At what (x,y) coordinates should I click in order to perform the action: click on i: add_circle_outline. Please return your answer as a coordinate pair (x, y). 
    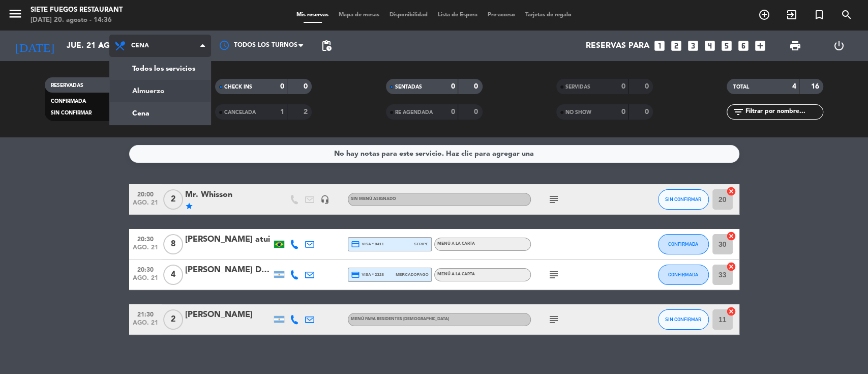
    Looking at the image, I should click on (764, 15).